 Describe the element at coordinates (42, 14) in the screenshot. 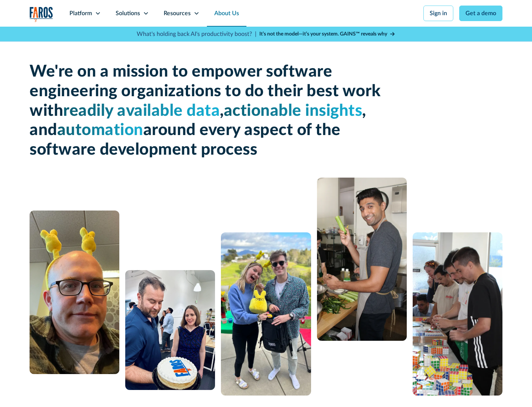

I see `img: Logo of the analytics and reporting company Faros.` at that location.